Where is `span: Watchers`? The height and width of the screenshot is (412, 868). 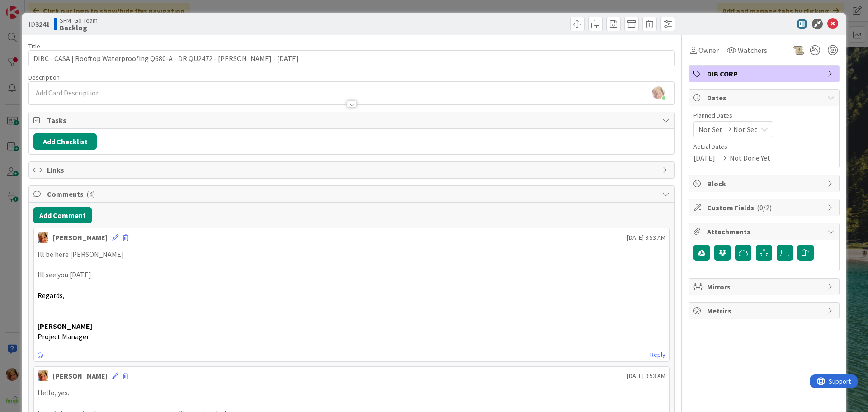
span: Watchers is located at coordinates (752, 50).